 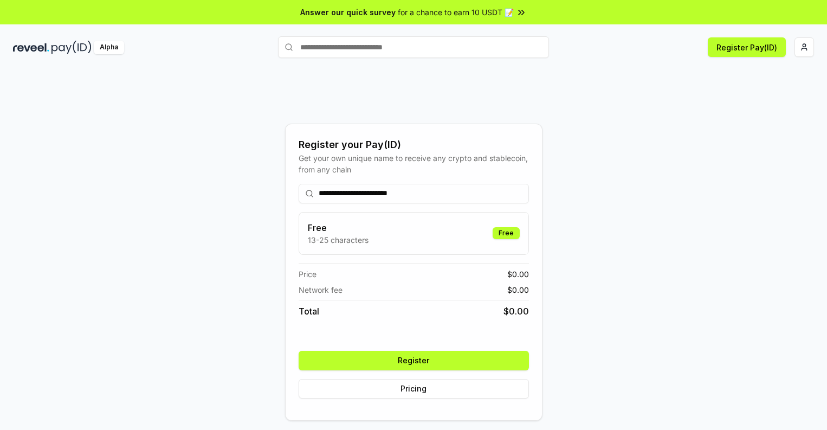 I want to click on p: 13-25 characters, so click(x=338, y=239).